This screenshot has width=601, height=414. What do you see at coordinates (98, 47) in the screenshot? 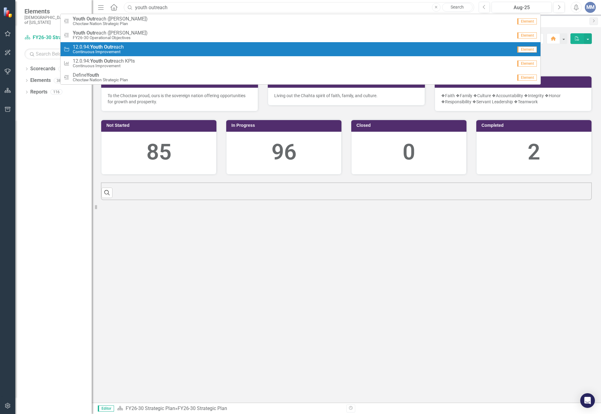
I see `span: 12.0.94: each` at bounding box center [98, 47].